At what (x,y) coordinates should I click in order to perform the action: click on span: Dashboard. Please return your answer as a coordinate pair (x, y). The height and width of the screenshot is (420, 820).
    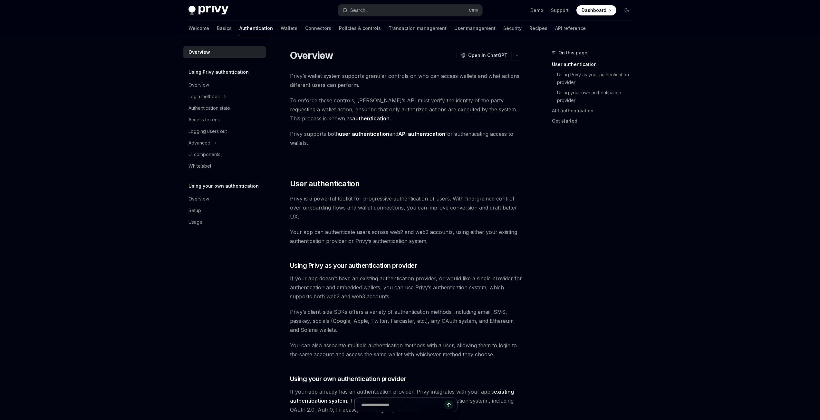
    Looking at the image, I should click on (594, 10).